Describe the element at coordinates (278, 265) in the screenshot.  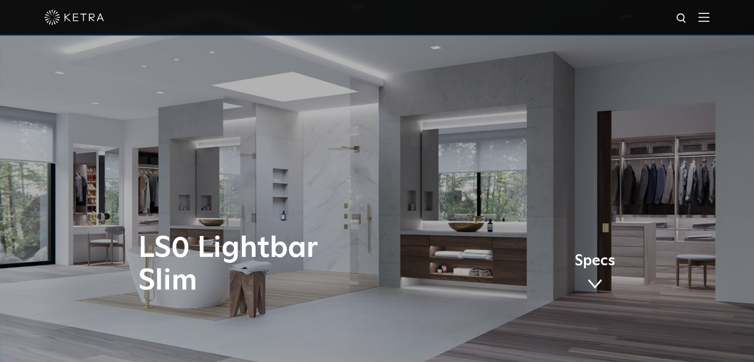
I see `h1: LS0 Lightbar Slim` at that location.